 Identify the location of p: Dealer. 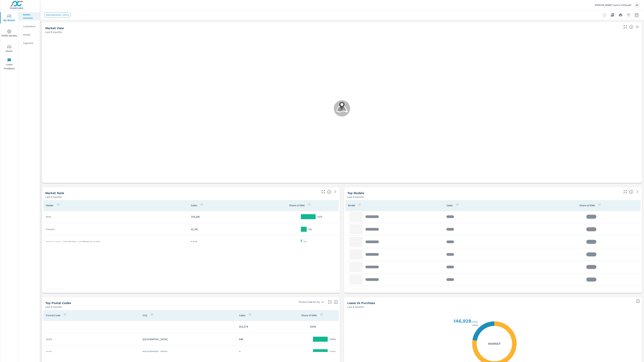
(50, 205).